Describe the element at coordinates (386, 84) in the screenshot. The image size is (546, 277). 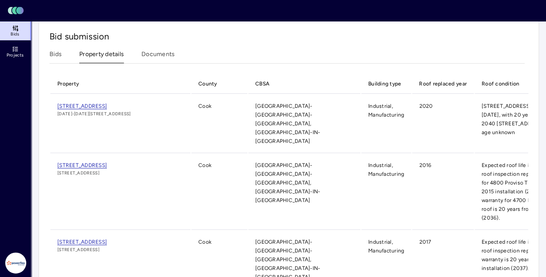
I see `th: Building type` at that location.